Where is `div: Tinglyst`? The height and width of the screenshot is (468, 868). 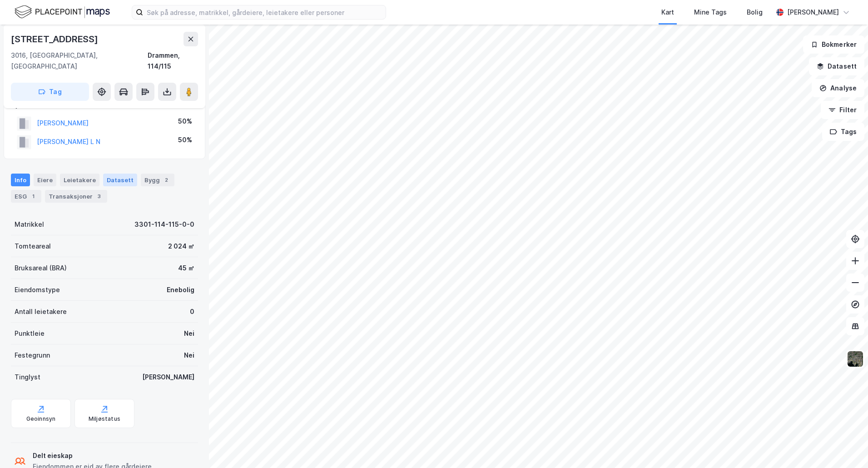 div: Tinglyst is located at coordinates (27, 377).